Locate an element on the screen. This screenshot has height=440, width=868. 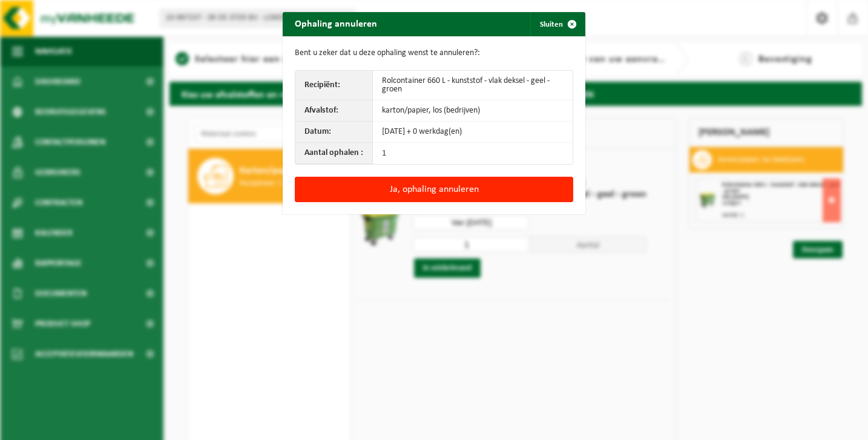
th: Aantal ophalen : is located at coordinates (334, 153).